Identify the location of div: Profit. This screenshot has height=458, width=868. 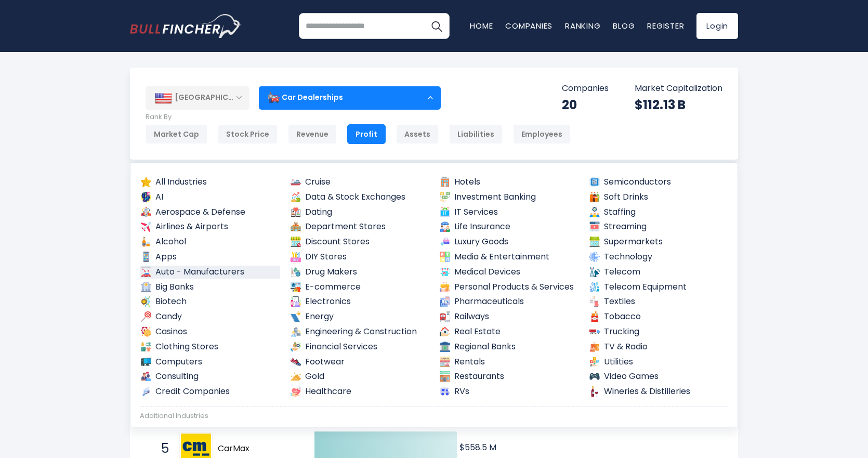
(367, 134).